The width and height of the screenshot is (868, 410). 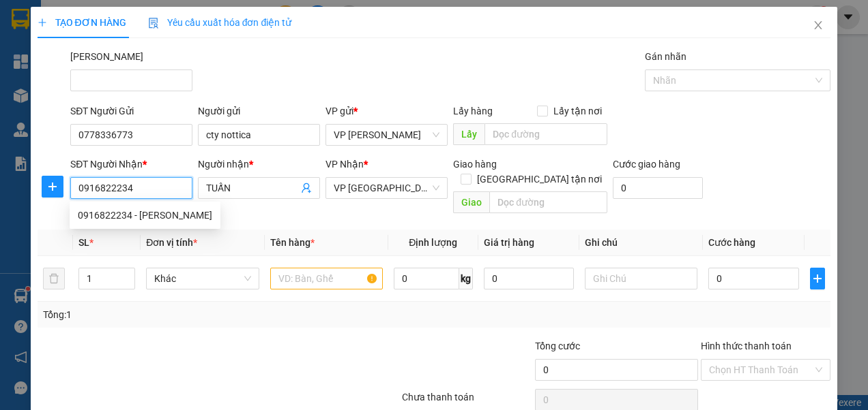 What do you see at coordinates (131, 111) in the screenshot?
I see `div: SĐT Người Gửi` at bounding box center [131, 111].